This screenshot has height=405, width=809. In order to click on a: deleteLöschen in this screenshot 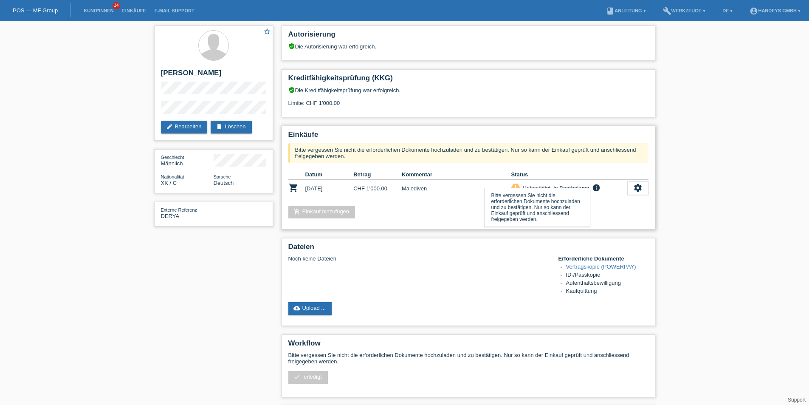, I will do `click(231, 127)`.